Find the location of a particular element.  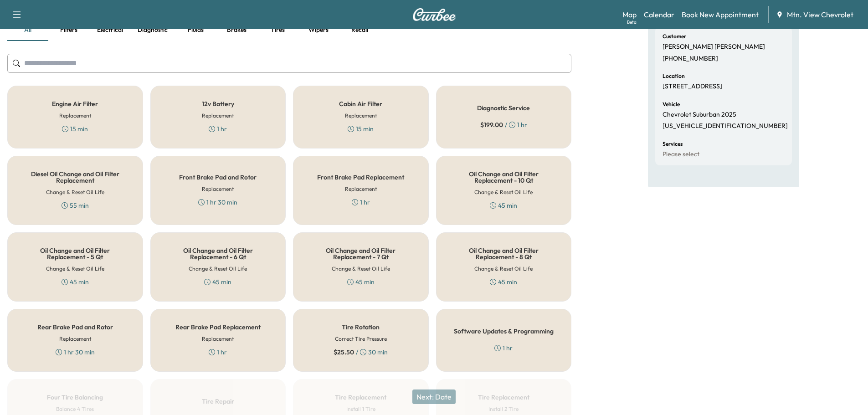

h6: Vehicle is located at coordinates (671, 104).